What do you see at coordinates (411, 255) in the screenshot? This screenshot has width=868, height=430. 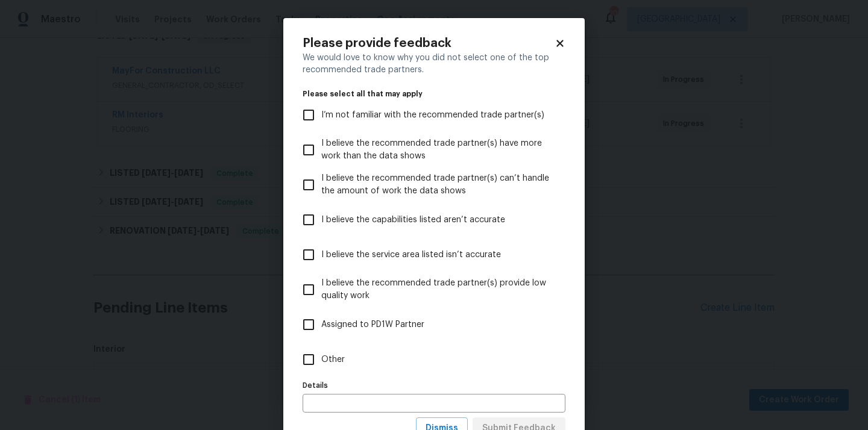 I see `span: I believe the service area listed isn’t accurate` at bounding box center [411, 255].